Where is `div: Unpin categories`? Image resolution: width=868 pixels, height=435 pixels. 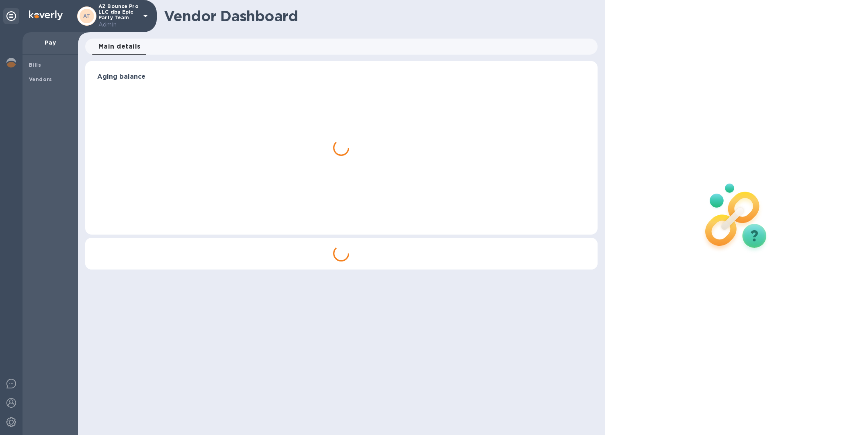
div: Unpin categories is located at coordinates (11, 16).